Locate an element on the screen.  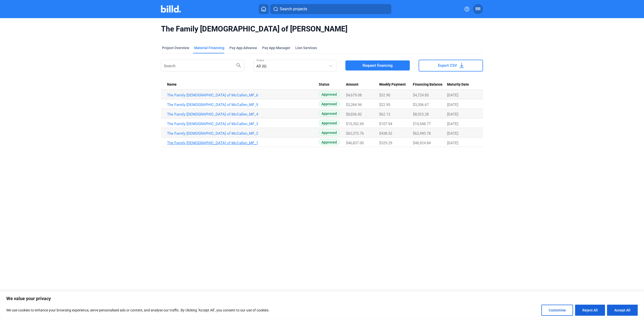
p: We value your privacy is located at coordinates (322, 299).